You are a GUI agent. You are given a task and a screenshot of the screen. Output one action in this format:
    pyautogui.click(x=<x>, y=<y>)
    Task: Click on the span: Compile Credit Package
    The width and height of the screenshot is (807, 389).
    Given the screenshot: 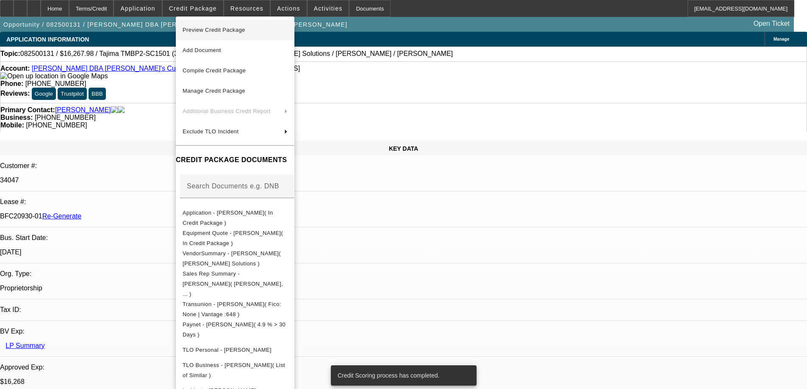 What is the action you would take?
    pyautogui.click(x=214, y=70)
    